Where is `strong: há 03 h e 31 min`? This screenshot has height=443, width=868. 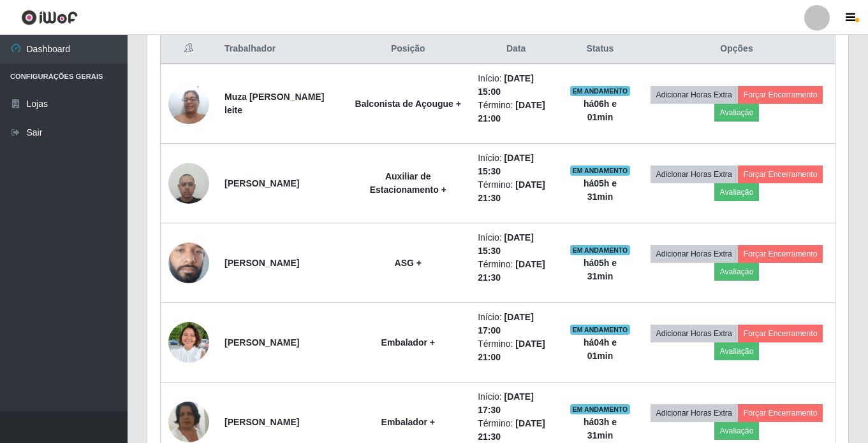 strong: há 03 h e 31 min is located at coordinates (600, 429).